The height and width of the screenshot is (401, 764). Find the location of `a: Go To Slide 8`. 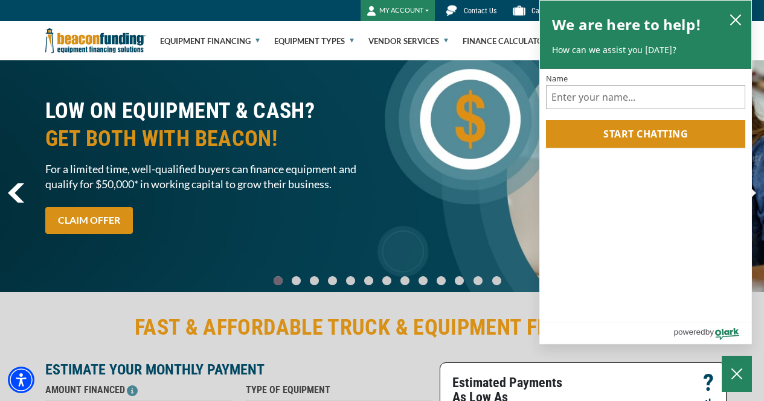

a: Go To Slide 8 is located at coordinates (423, 281).